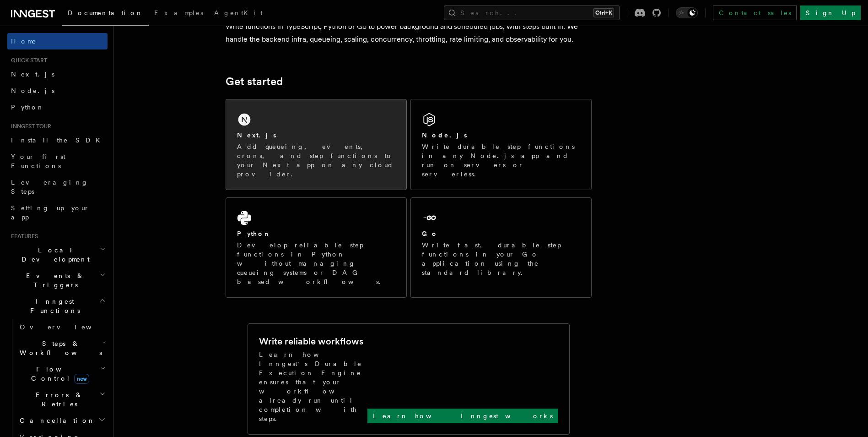  What do you see at coordinates (830, 13) in the screenshot?
I see `a: Sign Up` at bounding box center [830, 13].